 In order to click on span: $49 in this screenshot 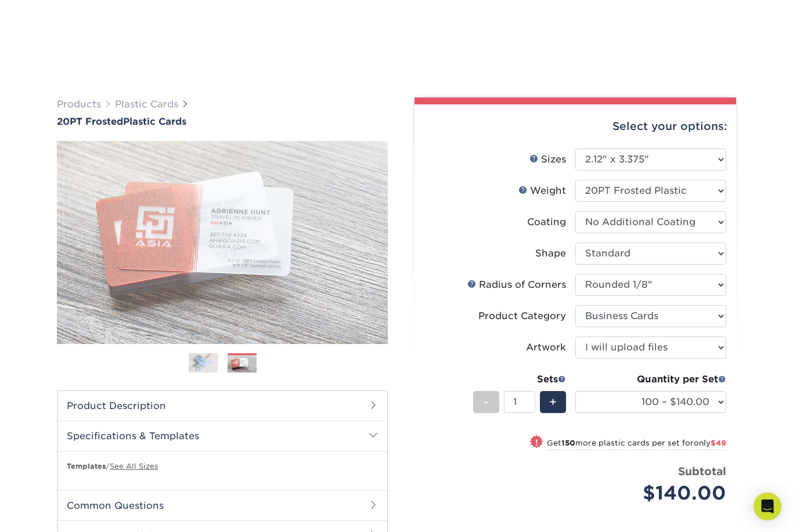, I will do `click(718, 443)`.